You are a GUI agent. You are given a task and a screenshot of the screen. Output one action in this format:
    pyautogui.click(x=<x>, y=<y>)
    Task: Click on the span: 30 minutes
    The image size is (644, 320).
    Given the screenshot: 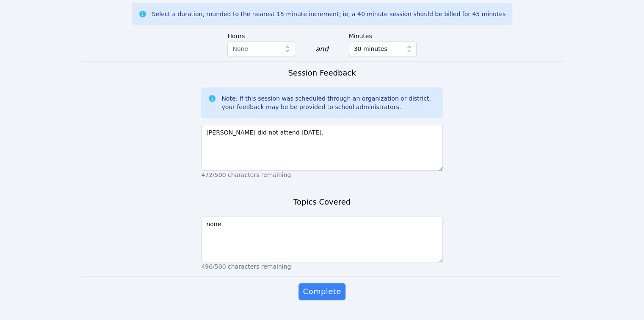 What is the action you would take?
    pyautogui.click(x=371, y=49)
    